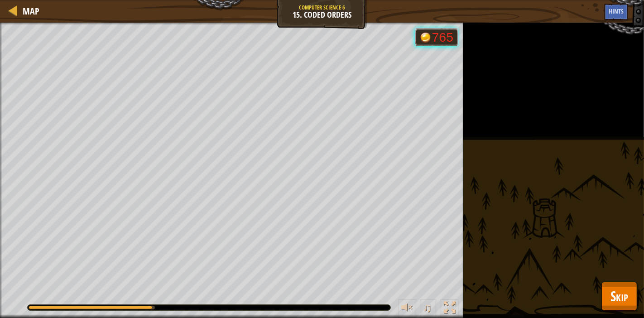 The width and height of the screenshot is (644, 318). What do you see at coordinates (616, 11) in the screenshot?
I see `span: Hints` at bounding box center [616, 11].